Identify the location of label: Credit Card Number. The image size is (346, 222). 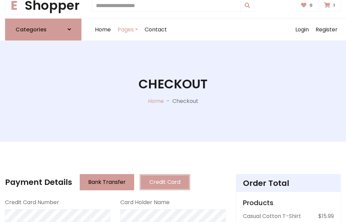
(32, 203).